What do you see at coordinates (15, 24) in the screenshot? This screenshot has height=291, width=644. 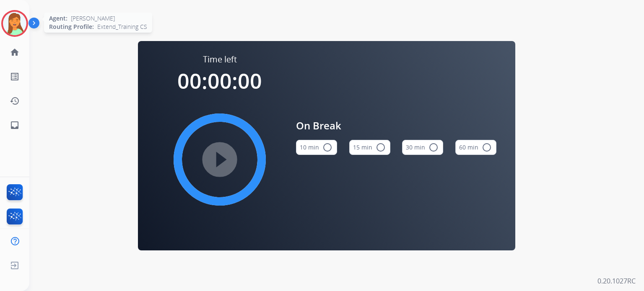 I see `img: avatar` at bounding box center [15, 24].